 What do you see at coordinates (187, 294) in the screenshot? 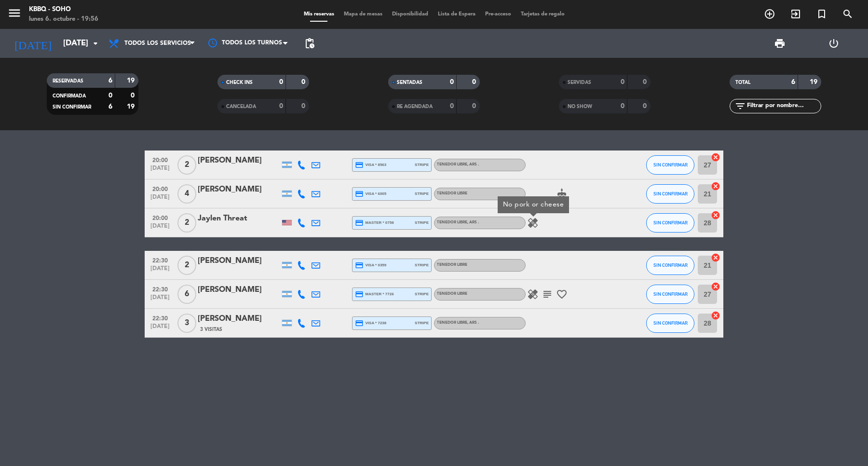
I see `span: 6` at bounding box center [187, 294].